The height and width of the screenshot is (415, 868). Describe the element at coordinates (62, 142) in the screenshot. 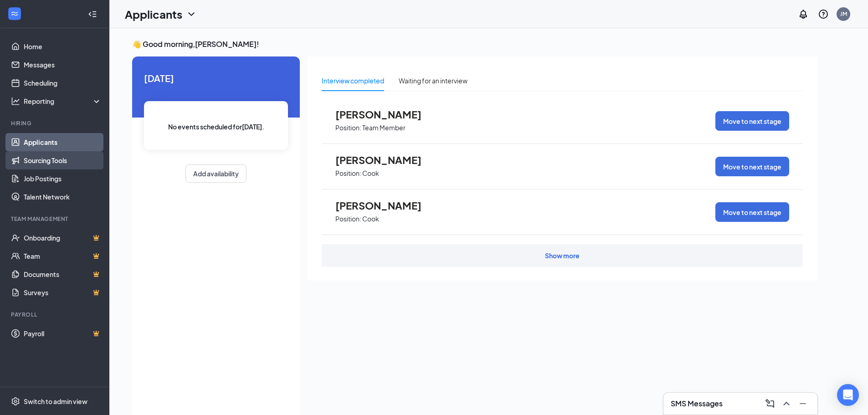

I see `a: Applicants` at that location.